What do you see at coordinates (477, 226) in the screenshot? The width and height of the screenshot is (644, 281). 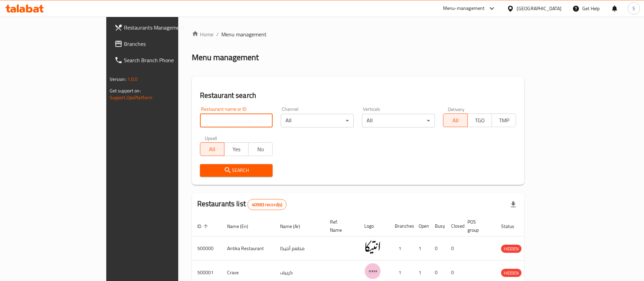 I see `span: POS group` at bounding box center [477, 226].